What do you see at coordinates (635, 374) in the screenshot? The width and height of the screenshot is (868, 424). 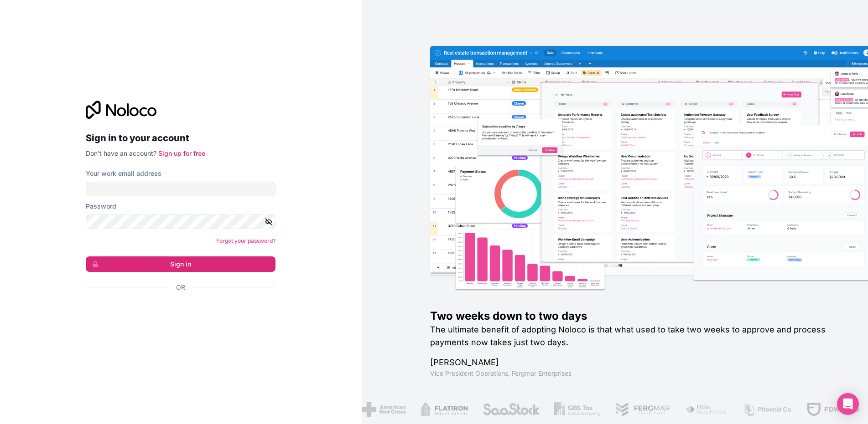 I see `h1: Vice President Operations , Fergmar Enterprises` at bounding box center [635, 374].